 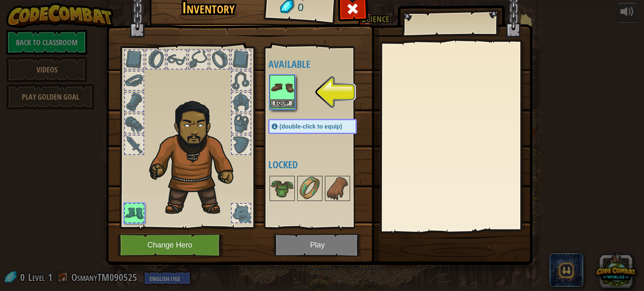 What do you see at coordinates (321, 165) in the screenshot?
I see `h4: Locked` at bounding box center [321, 165].